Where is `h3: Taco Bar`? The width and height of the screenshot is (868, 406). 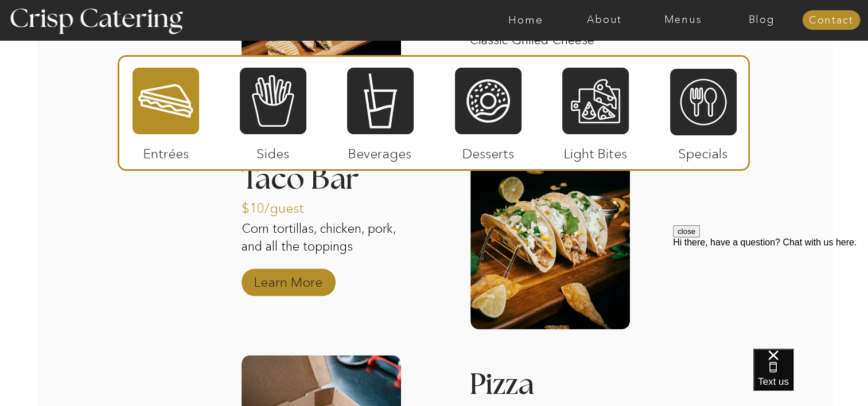 h3: Taco Bar is located at coordinates (321, 171).